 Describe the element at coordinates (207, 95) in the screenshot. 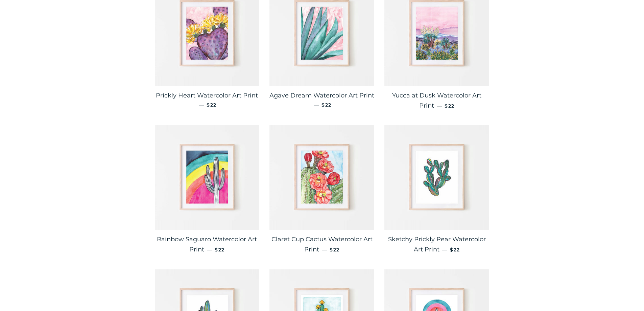

I see `span: Prickly Heart Watercolor Art Print` at that location.